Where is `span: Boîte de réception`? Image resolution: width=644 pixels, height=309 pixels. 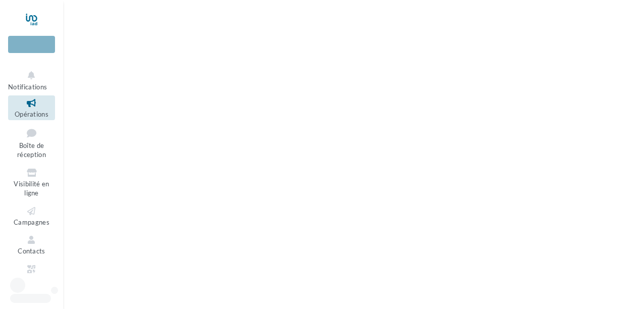 span: Boîte de réception is located at coordinates (31, 150).